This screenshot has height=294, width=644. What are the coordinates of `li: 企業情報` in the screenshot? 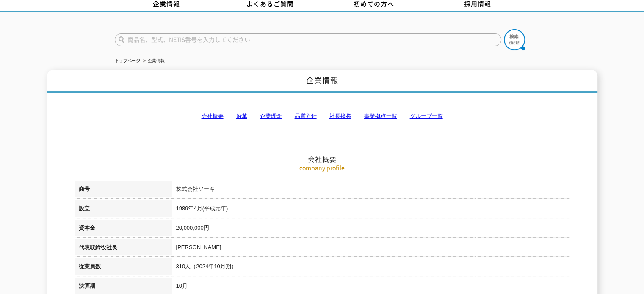 It's located at (153, 61).